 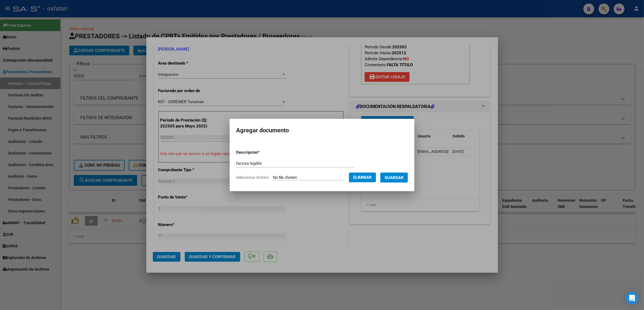 I want to click on span: Guardar, so click(x=394, y=178).